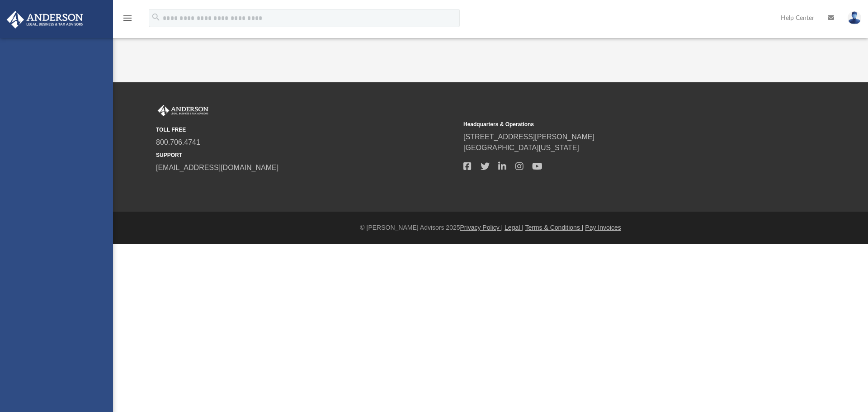 This screenshot has height=412, width=868. Describe the element at coordinates (307, 130) in the screenshot. I see `small: TOLL FREE` at that location.